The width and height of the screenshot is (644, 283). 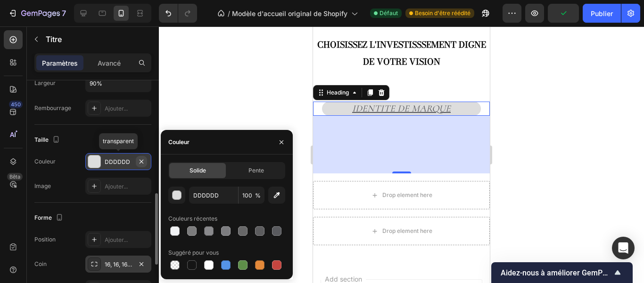 What do you see at coordinates (624, 248) in the screenshot?
I see `div: Ouvrir Intercom Messenger` at bounding box center [624, 248].